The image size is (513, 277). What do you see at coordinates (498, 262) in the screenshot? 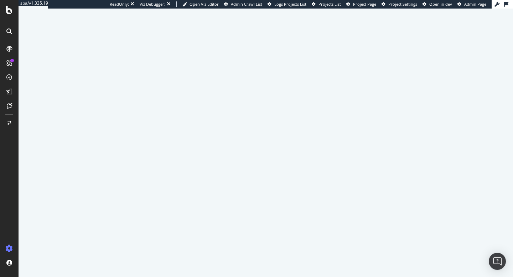
I see `div: Open Intercom Messenger` at bounding box center [498, 262].